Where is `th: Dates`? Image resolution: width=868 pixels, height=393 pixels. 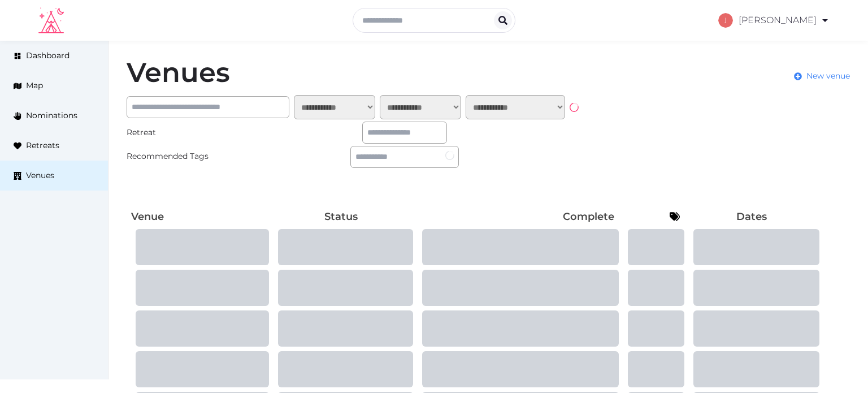
th: Dates is located at coordinates (752, 217).